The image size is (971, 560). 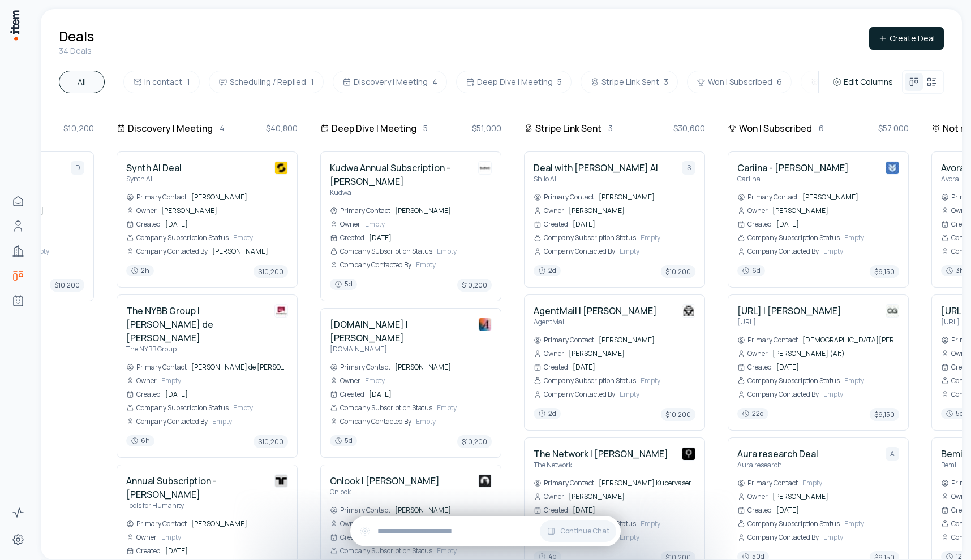 What do you see at coordinates (850, 82) in the screenshot?
I see `button: Not right timing` at bounding box center [850, 82].